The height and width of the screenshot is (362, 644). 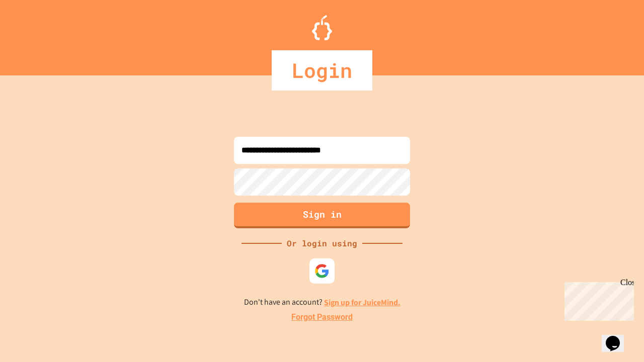 I want to click on img: Logo.svg, so click(x=322, y=28).